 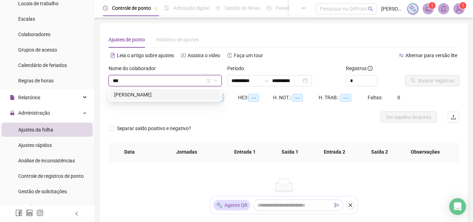 I want to click on span: instagram, so click(x=40, y=213).